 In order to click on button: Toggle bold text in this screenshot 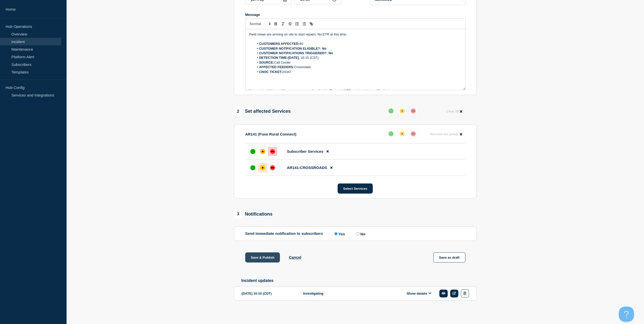, I will do `click(276, 24)`.